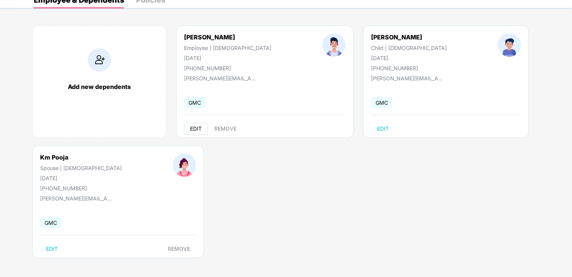 This screenshot has height=277, width=572. Describe the element at coordinates (99, 87) in the screenshot. I see `div: Add new dependents` at that location.